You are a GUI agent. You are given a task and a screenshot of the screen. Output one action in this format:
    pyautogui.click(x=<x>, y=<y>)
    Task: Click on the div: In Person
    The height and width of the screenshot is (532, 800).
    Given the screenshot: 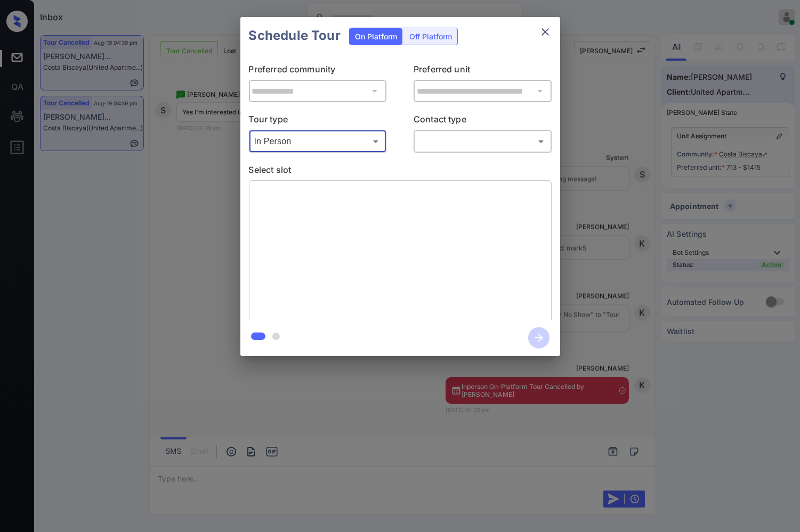 What is the action you would take?
    pyautogui.click(x=318, y=141)
    